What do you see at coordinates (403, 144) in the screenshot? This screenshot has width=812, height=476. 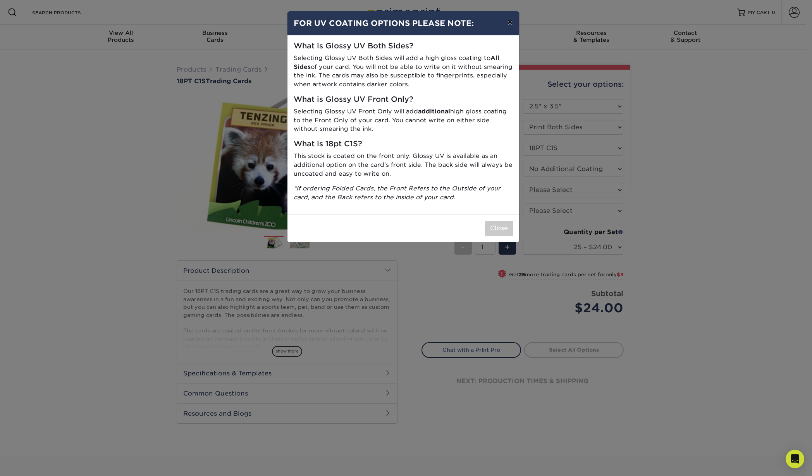 I see `h5: What is 18pt C1S?` at bounding box center [403, 144].